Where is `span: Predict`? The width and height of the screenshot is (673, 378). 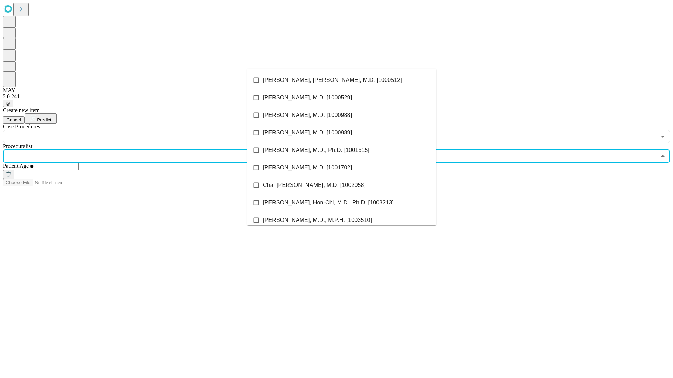 span: Predict is located at coordinates (44, 120).